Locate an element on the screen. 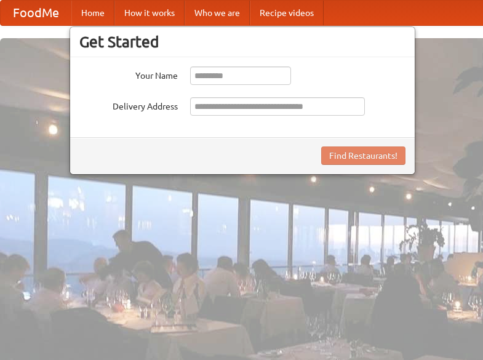 Image resolution: width=483 pixels, height=360 pixels. a: Who we are is located at coordinates (217, 13).